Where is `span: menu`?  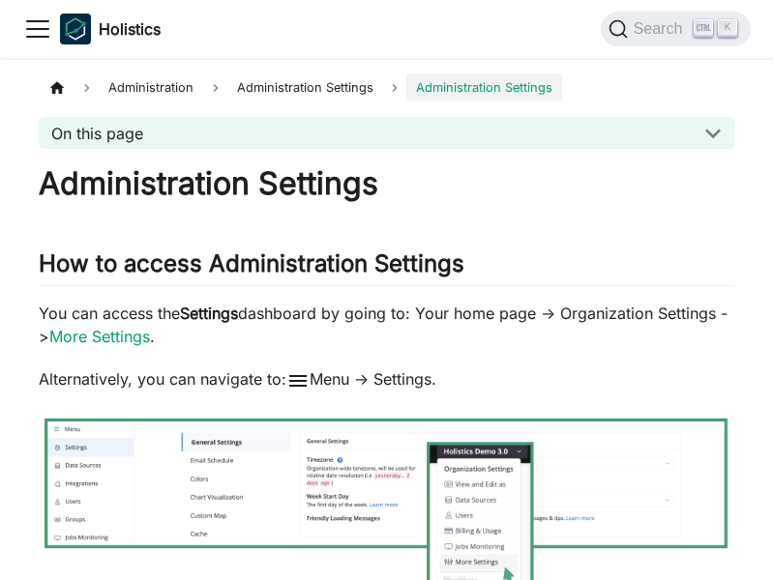 span: menu is located at coordinates (298, 381).